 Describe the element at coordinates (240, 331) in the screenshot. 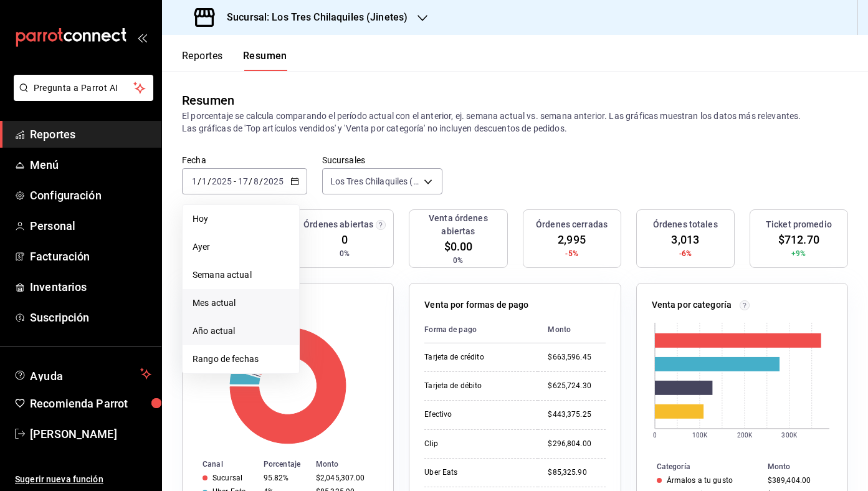

I see `span: Año actual` at that location.